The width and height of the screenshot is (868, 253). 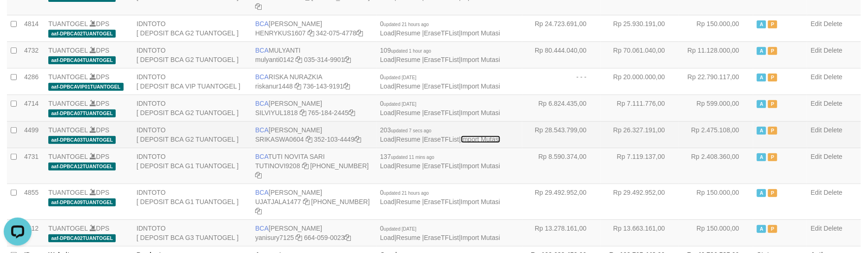 I want to click on span: 137, so click(x=407, y=156).